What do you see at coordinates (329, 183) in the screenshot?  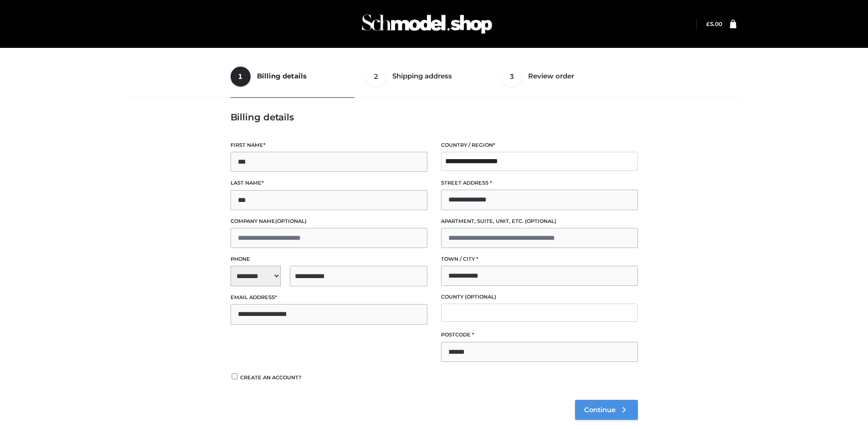 I see `label: Last name` at bounding box center [329, 183].